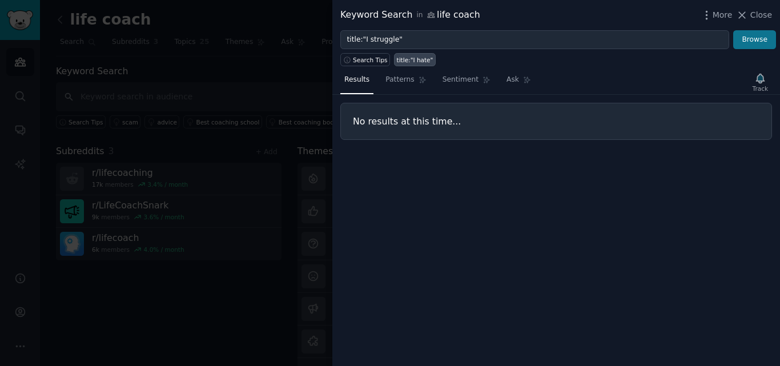 Image resolution: width=780 pixels, height=366 pixels. What do you see at coordinates (761, 15) in the screenshot?
I see `span: Close` at bounding box center [761, 15].